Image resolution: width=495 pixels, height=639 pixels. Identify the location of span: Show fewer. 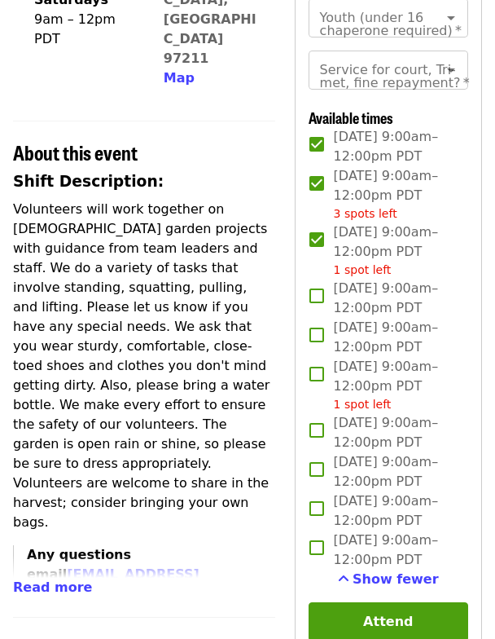
(396, 578).